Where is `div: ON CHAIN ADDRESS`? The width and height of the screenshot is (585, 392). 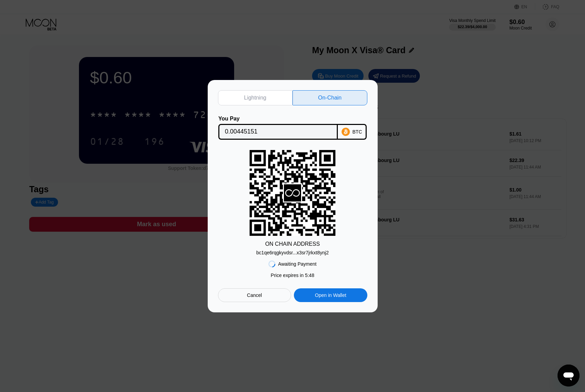
div: ON CHAIN ADDRESS is located at coordinates (292, 244).